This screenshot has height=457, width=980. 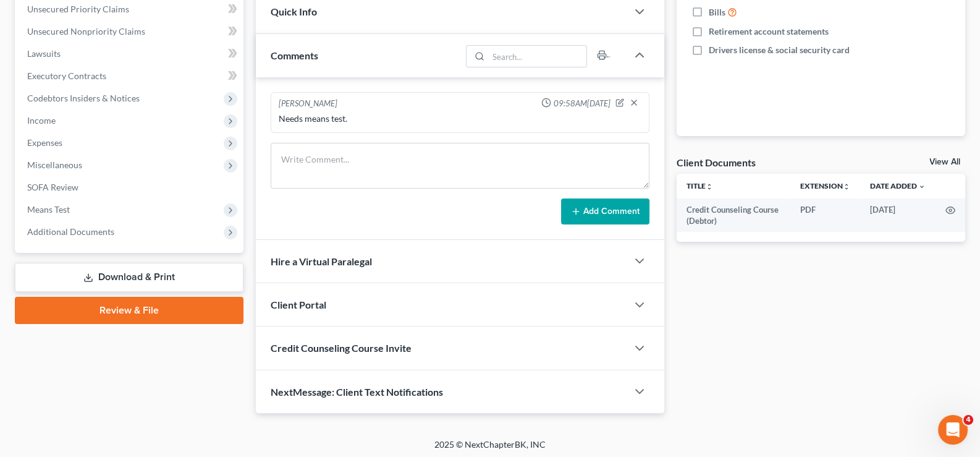 I want to click on input: Search..., so click(x=538, y=56).